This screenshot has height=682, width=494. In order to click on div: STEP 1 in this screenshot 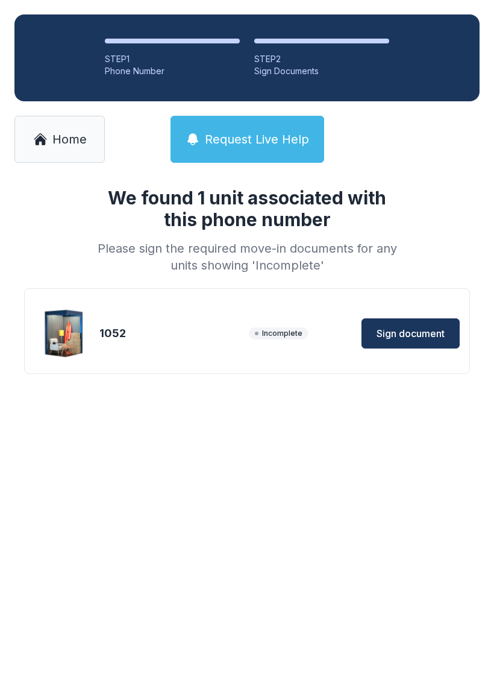, I will do `click(172, 59)`.